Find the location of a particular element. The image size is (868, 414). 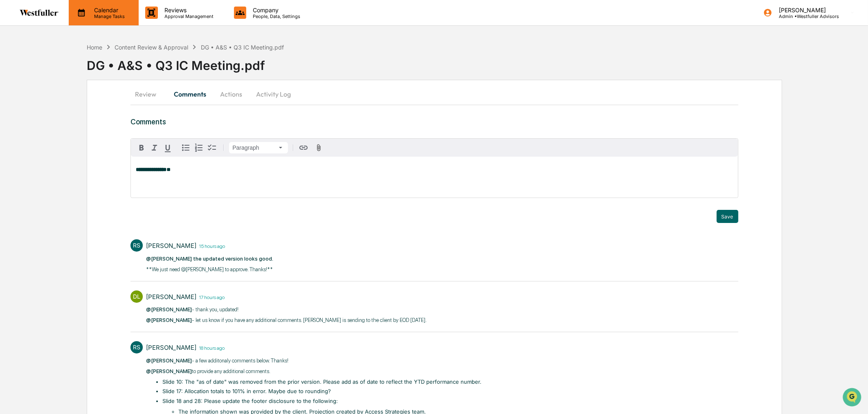

p: to provide any additional comments. is located at coordinates (314, 372).